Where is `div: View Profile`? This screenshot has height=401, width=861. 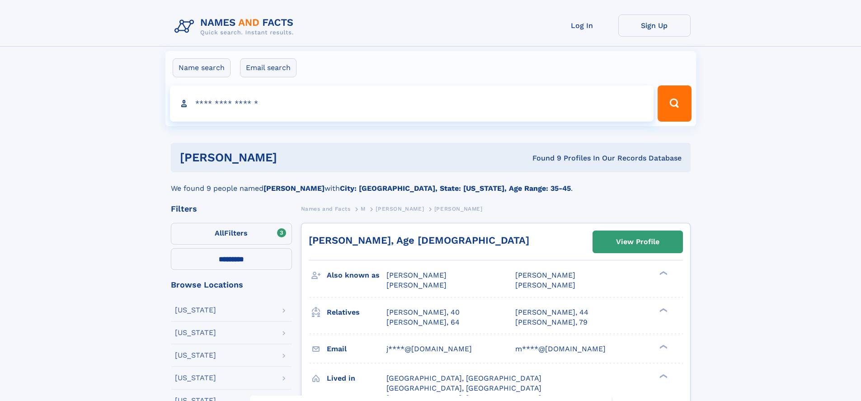
div: View Profile is located at coordinates (638, 242).